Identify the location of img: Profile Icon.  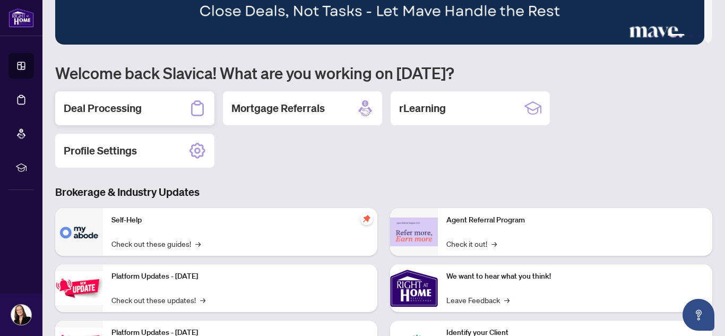
(21, 315).